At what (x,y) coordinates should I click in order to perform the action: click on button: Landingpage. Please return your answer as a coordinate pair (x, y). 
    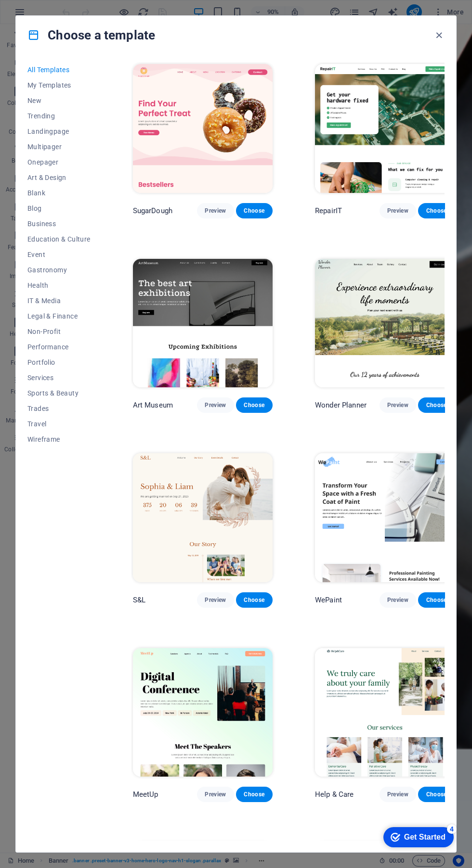
    Looking at the image, I should click on (59, 131).